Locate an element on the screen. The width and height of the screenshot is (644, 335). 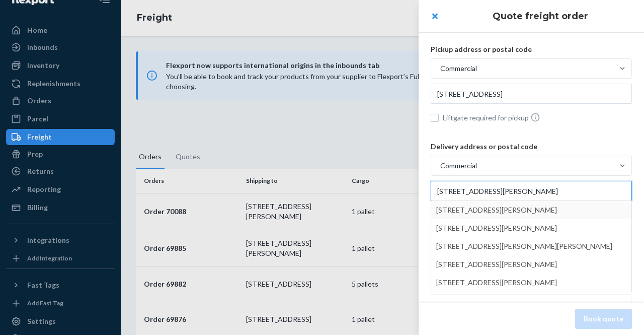
input: Liftgate required for pickup is located at coordinates (434, 118).